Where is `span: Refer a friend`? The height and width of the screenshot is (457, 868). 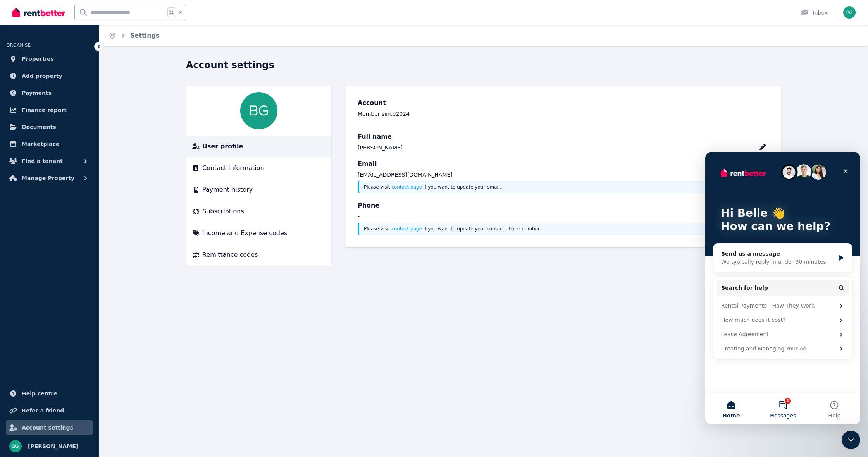
span: Refer a friend is located at coordinates (42, 410).